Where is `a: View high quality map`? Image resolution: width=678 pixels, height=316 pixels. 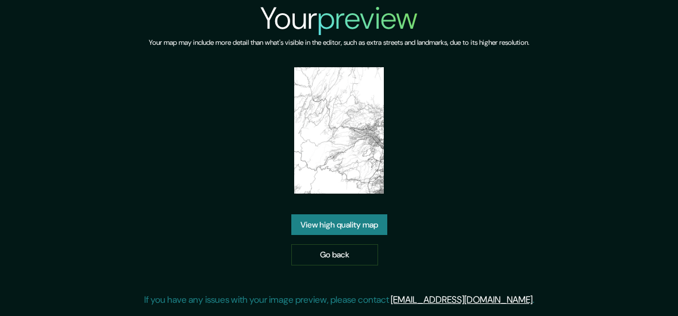
a: View high quality map is located at coordinates (339, 225).